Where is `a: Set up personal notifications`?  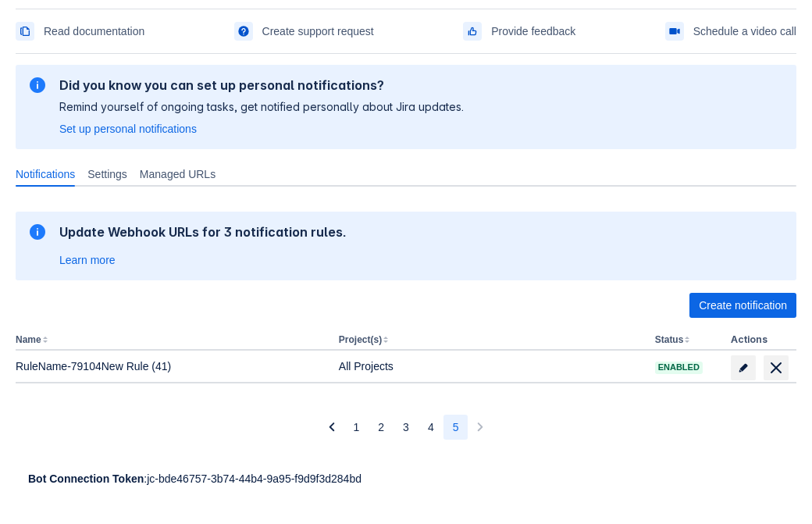
a: Set up personal notifications is located at coordinates (128, 129).